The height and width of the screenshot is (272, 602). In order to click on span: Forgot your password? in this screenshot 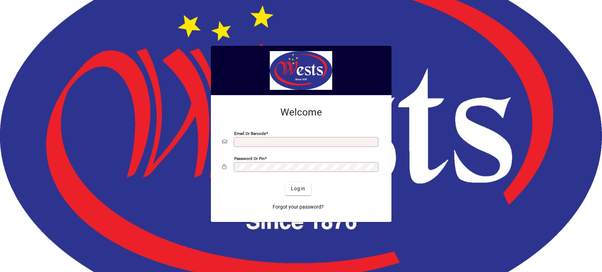, I will do `click(298, 207)`.